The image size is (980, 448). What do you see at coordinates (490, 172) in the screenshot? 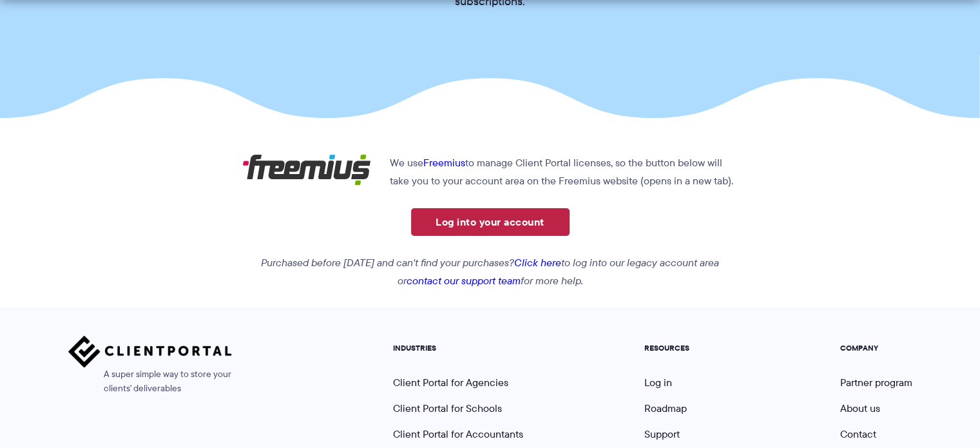
I see `p: We use to manage Client Portal licenses, so the button below will take you to your account area o...` at bounding box center [490, 172].